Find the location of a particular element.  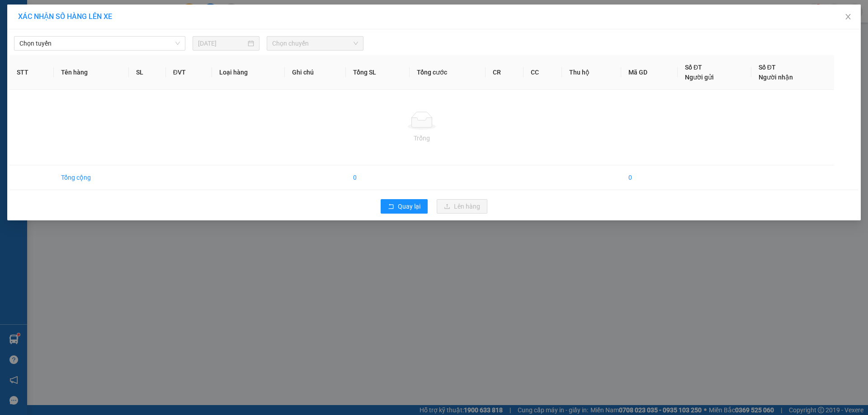

span: Chọn chuyến is located at coordinates (315, 43).